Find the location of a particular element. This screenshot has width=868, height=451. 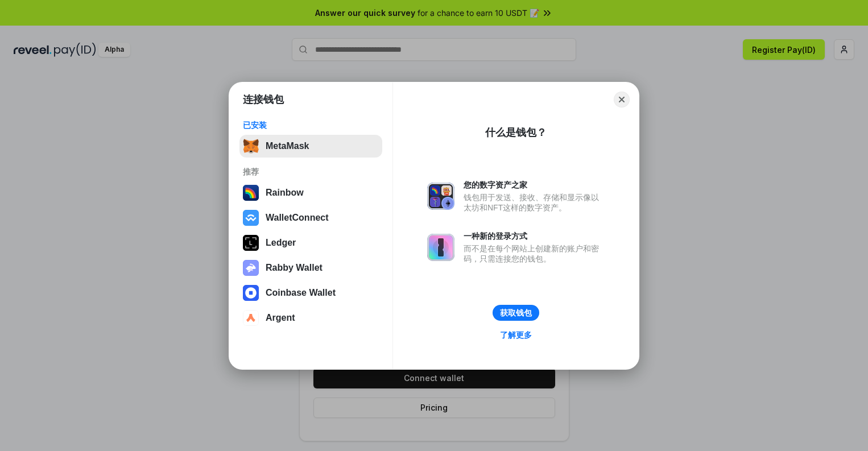

div: Rabby Wallet is located at coordinates (294, 268).